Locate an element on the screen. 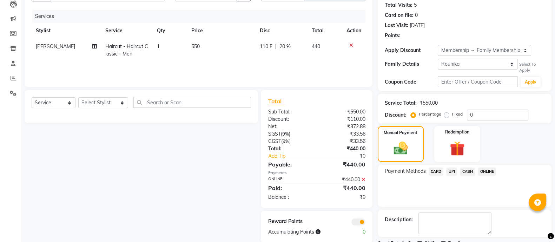 The image size is (555, 242). div: Net: is located at coordinates (290, 126).